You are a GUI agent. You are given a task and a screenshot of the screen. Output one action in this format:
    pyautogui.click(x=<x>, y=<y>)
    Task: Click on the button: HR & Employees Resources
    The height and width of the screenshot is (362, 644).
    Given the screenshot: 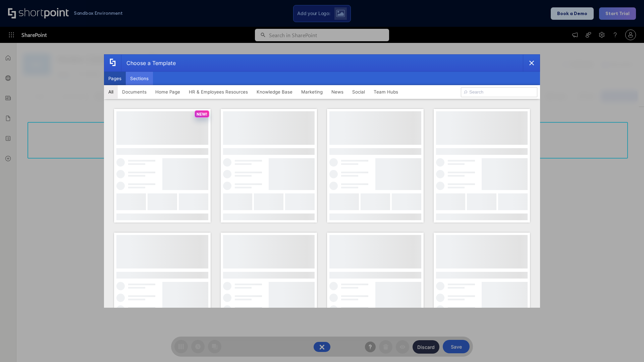 What is the action you would take?
    pyautogui.click(x=218, y=92)
    